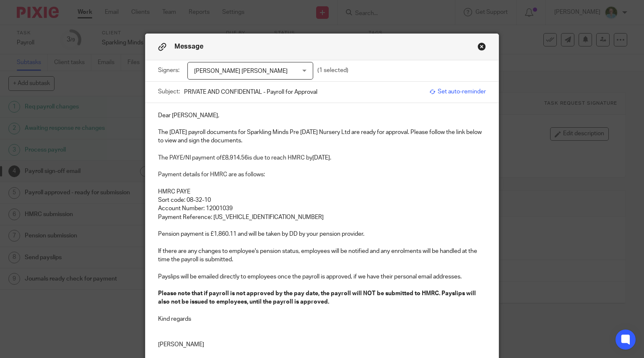  What do you see at coordinates (169, 92) in the screenshot?
I see `label: Subject:` at bounding box center [169, 92].